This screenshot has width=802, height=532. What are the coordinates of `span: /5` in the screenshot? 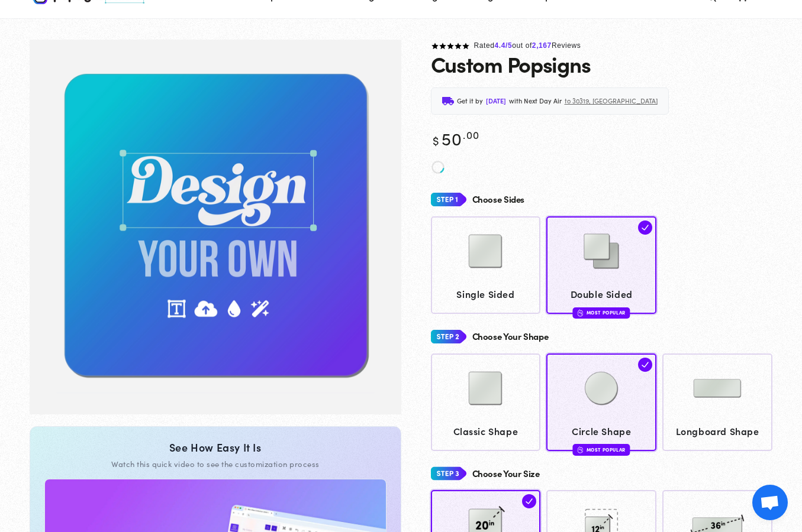 It's located at (508, 46).